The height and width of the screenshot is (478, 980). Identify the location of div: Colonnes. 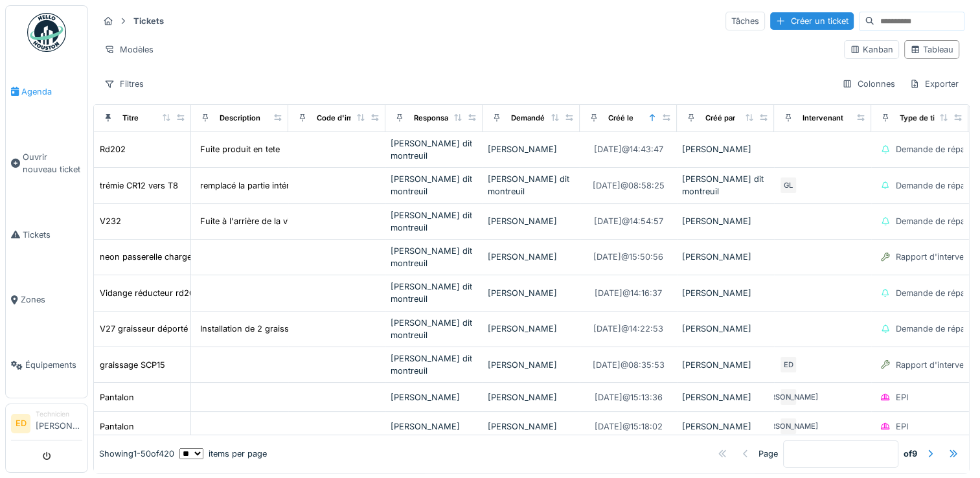
(869, 83).